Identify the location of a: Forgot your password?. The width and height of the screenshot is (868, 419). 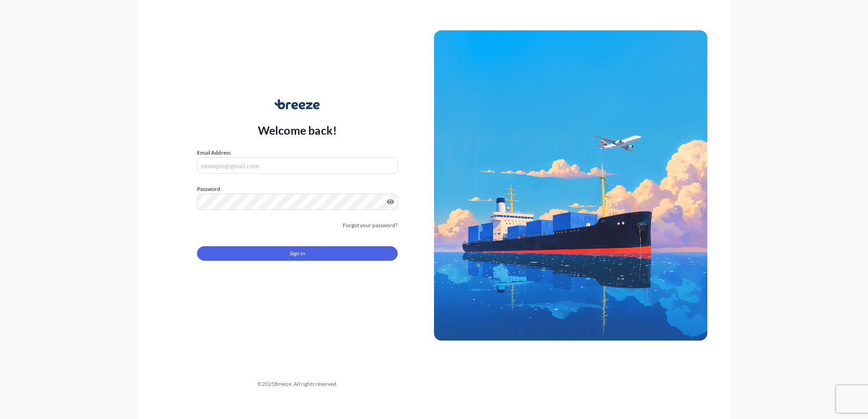
(370, 226).